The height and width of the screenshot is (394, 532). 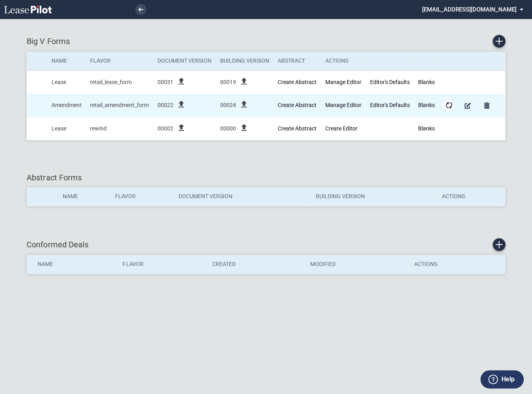 What do you see at coordinates (266, 245) in the screenshot?
I see `div: Conformed Deals` at bounding box center [266, 245].